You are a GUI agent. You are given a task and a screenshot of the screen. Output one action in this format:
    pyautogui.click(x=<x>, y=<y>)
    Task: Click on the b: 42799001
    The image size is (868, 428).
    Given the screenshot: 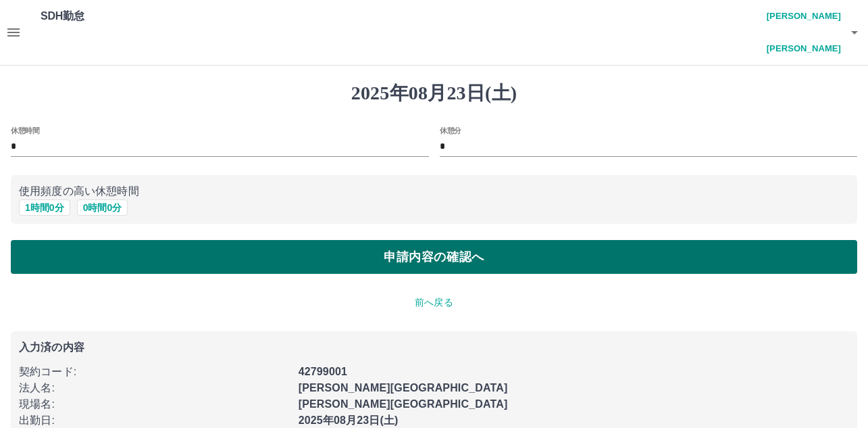 What is the action you would take?
    pyautogui.click(x=323, y=371)
    